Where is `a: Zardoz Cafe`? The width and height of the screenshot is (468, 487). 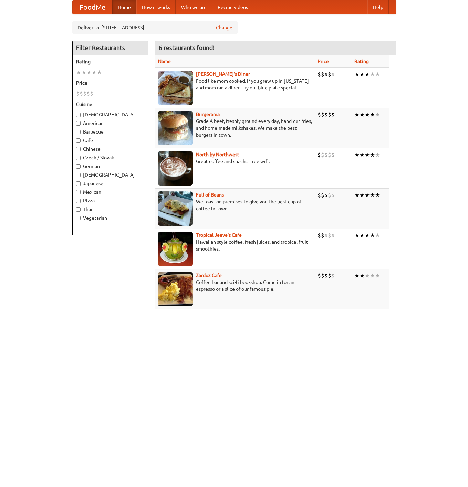 a: Zardoz Cafe is located at coordinates (209, 275).